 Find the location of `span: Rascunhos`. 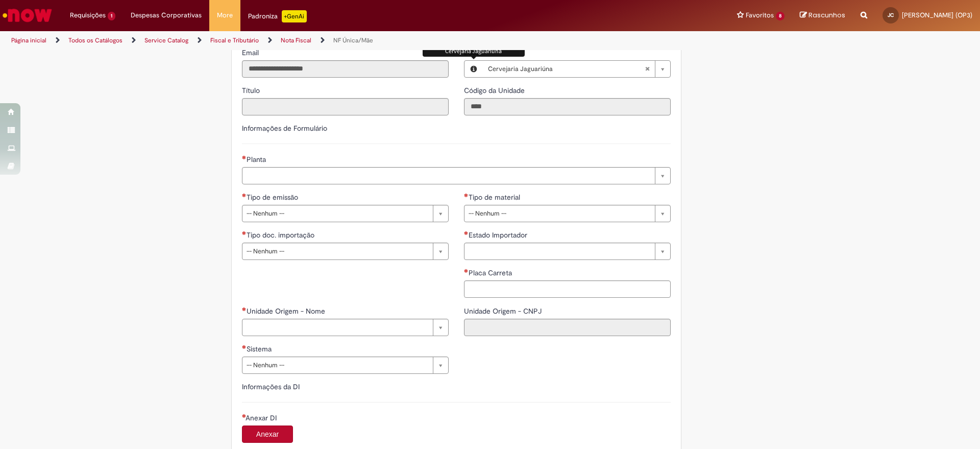

span: Rascunhos is located at coordinates (827, 15).